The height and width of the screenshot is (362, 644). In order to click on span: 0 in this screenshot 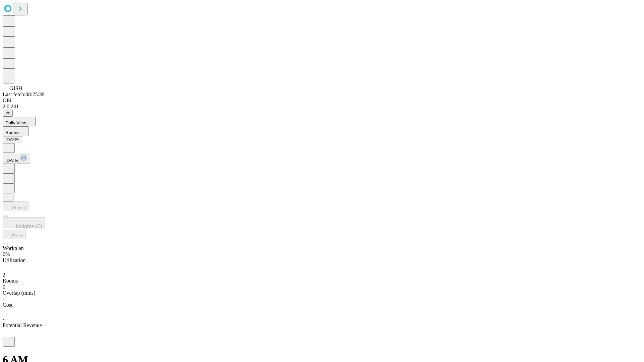, I will do `click(4, 286)`.